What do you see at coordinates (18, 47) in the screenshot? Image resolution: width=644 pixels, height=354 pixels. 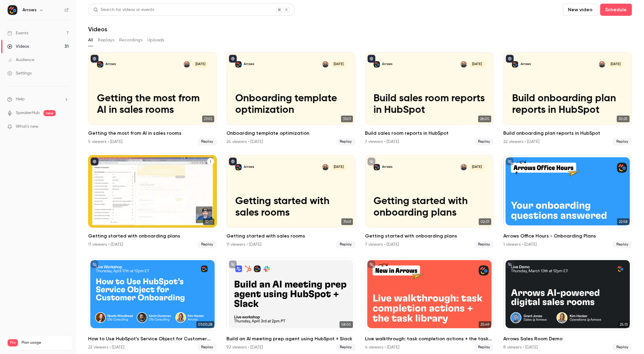 I see `div: Videos` at bounding box center [18, 47].